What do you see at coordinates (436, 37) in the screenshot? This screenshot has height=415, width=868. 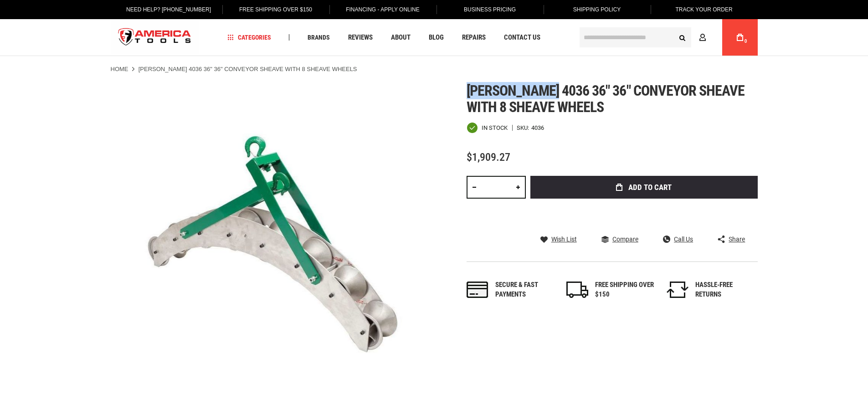 I see `span: Blog` at bounding box center [436, 37].